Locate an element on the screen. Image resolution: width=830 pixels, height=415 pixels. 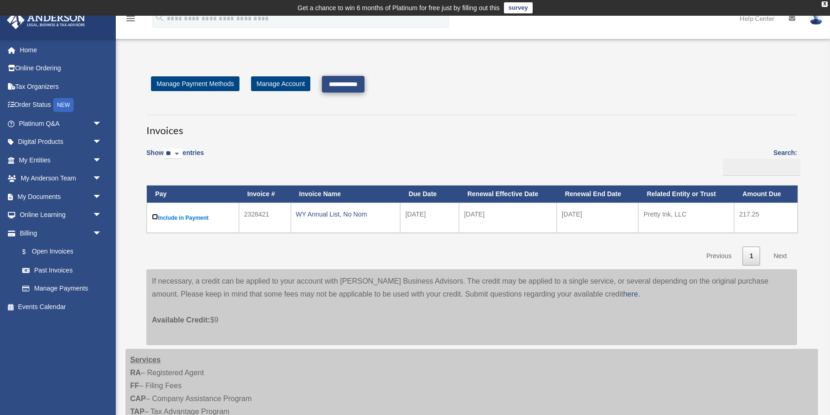
strong: Services is located at coordinates (145, 360).